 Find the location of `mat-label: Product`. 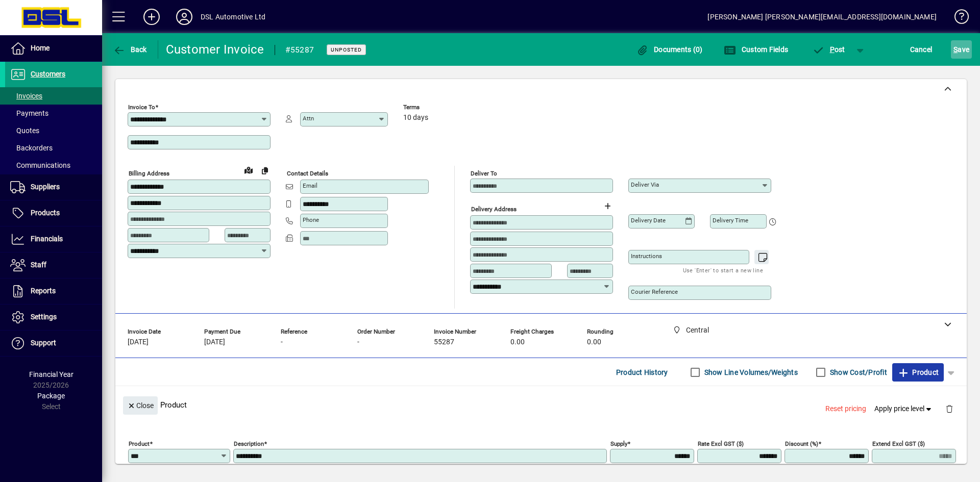

mat-label: Product is located at coordinates (139, 444).